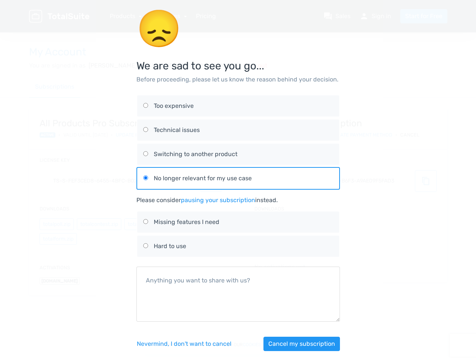  Describe the element at coordinates (146, 178) in the screenshot. I see `input: No longer relevant for my use case No longer relevant for my use case` at that location.